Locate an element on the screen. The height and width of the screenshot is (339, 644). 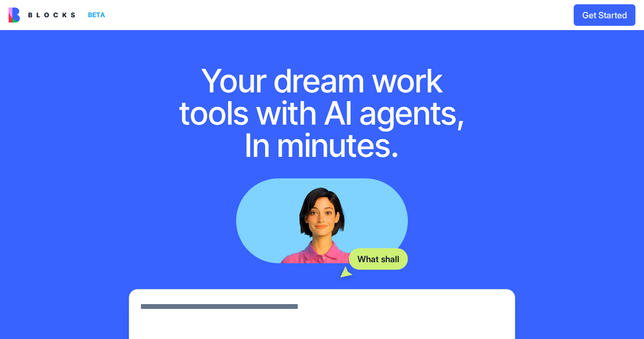
div: BETA is located at coordinates (97, 15).